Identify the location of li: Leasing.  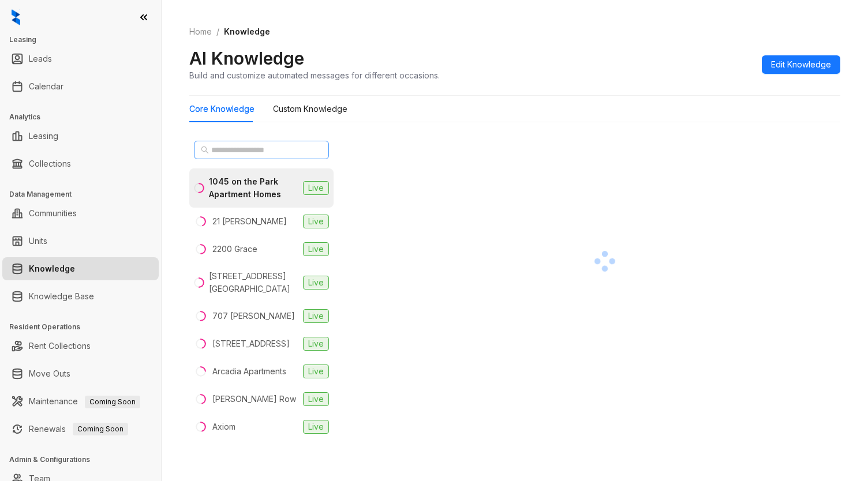
(81, 136).